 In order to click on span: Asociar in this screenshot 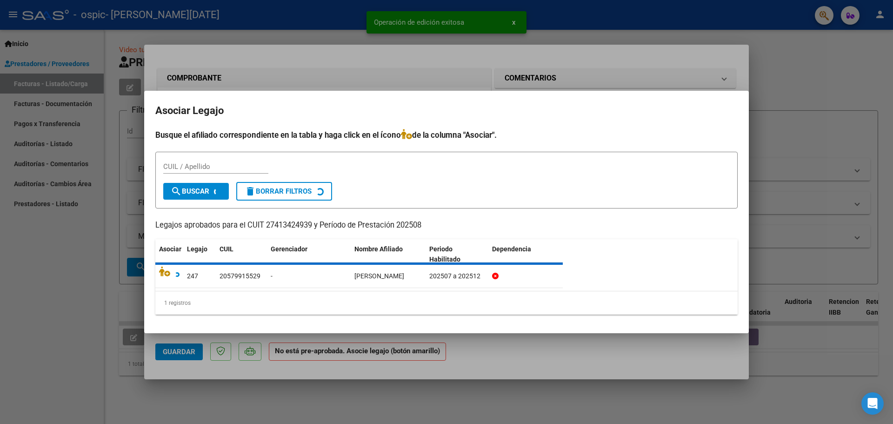, I will do `click(170, 249)`.